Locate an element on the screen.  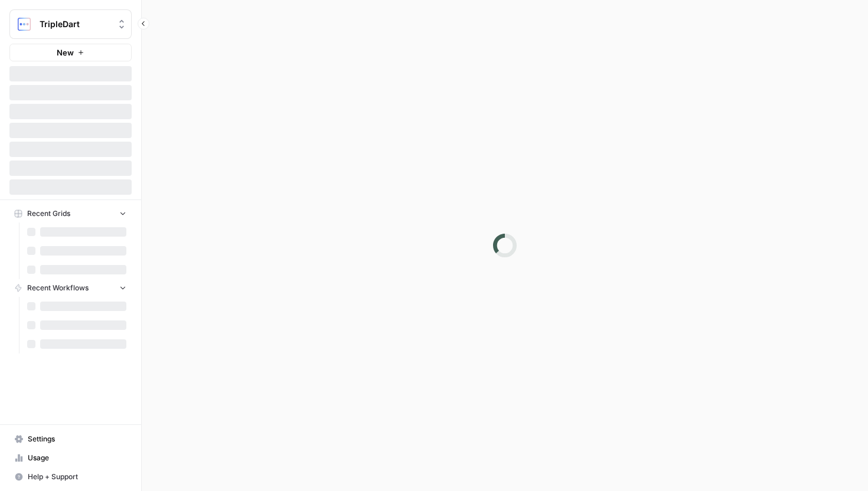
span: Settings is located at coordinates (76, 439).